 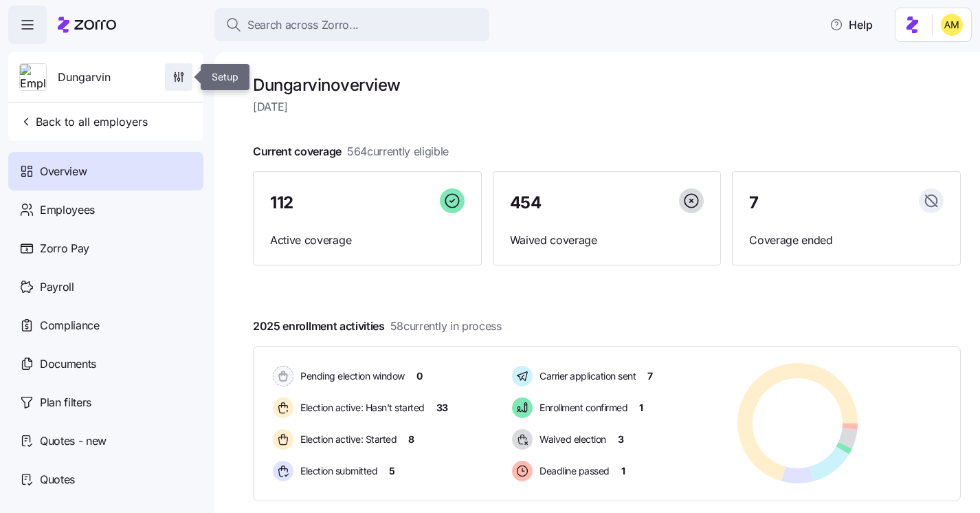 I want to click on span: Pending election window, so click(x=350, y=376).